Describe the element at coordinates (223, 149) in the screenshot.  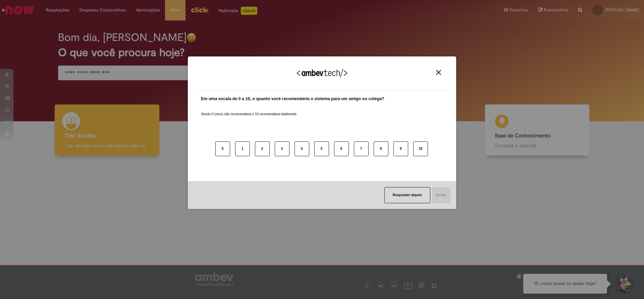
I see `button: 0` at that location.